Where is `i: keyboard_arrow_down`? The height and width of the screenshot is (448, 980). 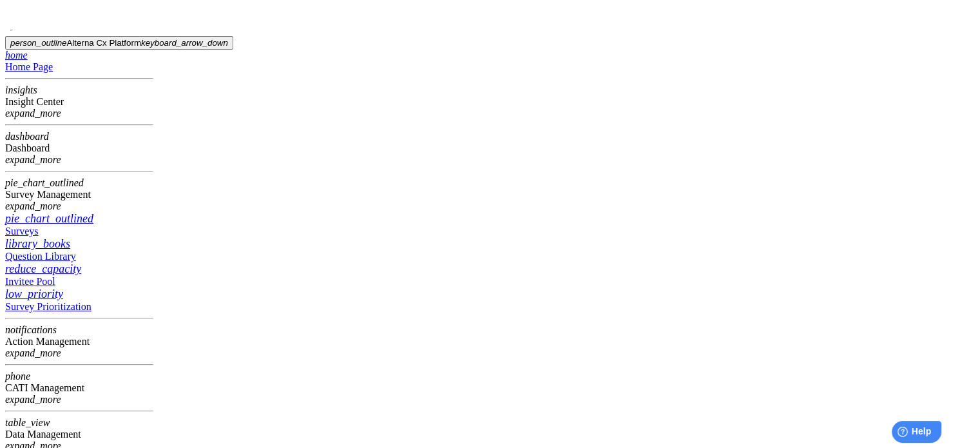 i: keyboard_arrow_down is located at coordinates (185, 43).